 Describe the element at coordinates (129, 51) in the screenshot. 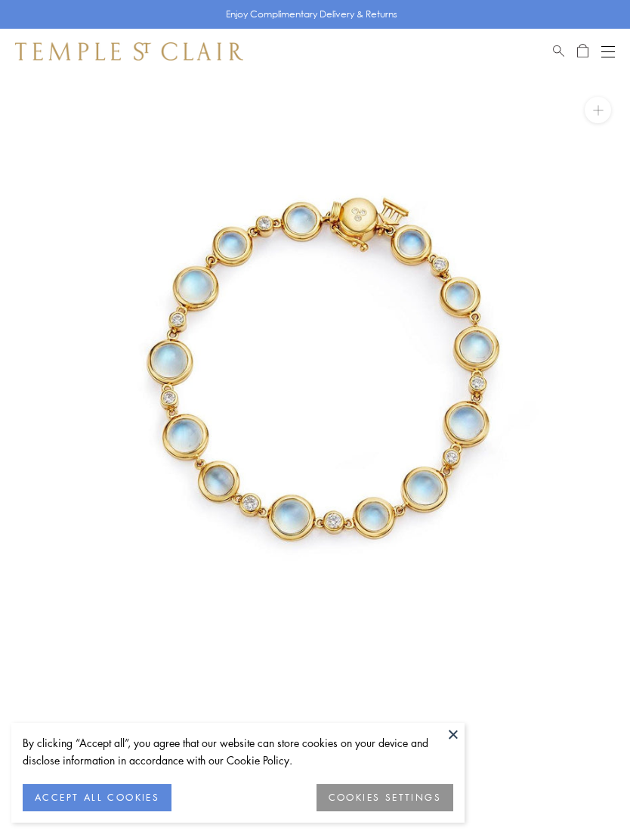

I see `img: Temple St. Clair` at that location.